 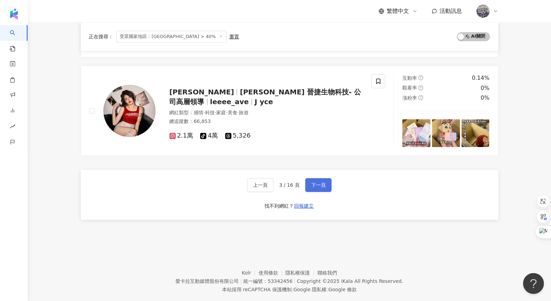 I want to click on img: KOL Avatar, so click(x=130, y=111).